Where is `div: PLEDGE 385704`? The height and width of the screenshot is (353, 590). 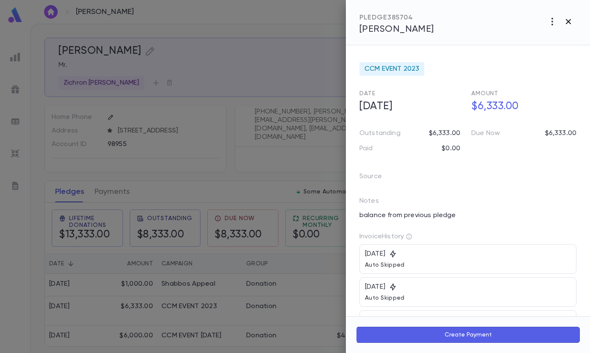 div: PLEDGE 385704 is located at coordinates (396, 18).